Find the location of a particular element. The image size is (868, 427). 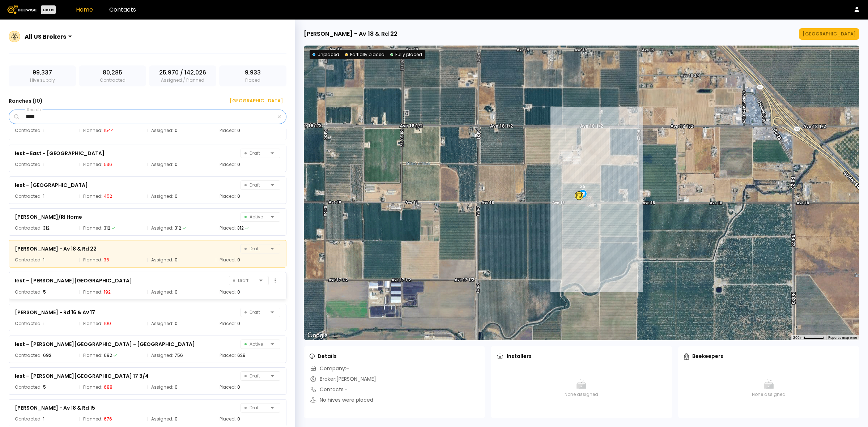

span: 25,970 / 142,026 is located at coordinates (182, 73).